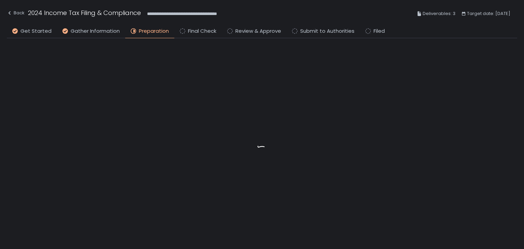 The height and width of the screenshot is (249, 524). Describe the element at coordinates (379, 31) in the screenshot. I see `span: Filed` at that location.